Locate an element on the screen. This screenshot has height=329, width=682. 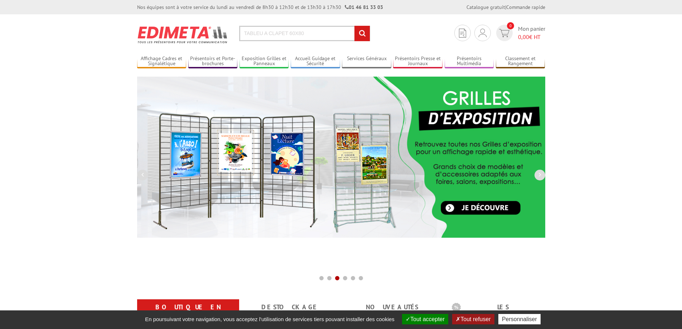
a: nouveautés is located at coordinates (392, 307).